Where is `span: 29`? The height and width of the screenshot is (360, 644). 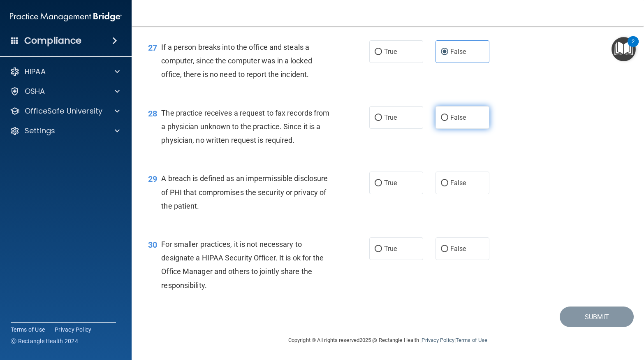
span: 29 is located at coordinates (153, 179).